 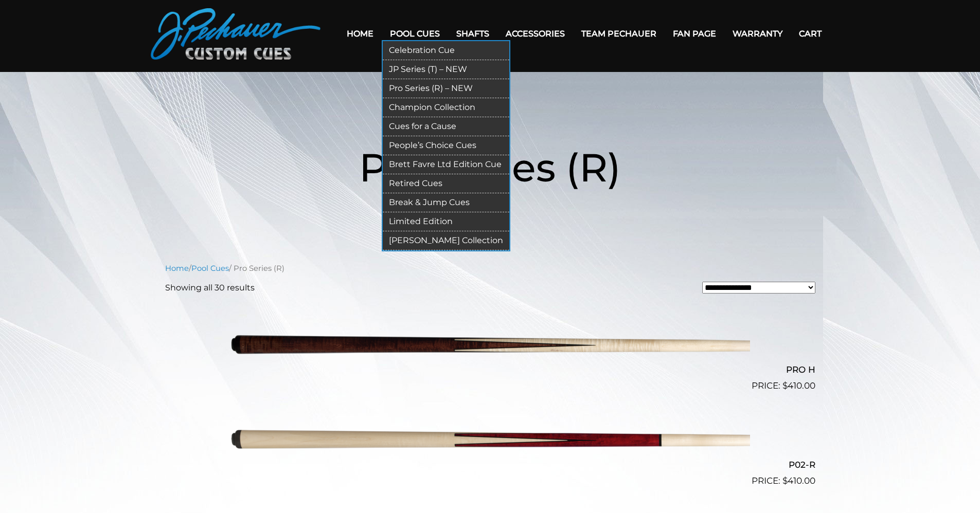 What do you see at coordinates (446, 165) in the screenshot?
I see `a: Brett Favre Ltd Edition Cue` at bounding box center [446, 165].